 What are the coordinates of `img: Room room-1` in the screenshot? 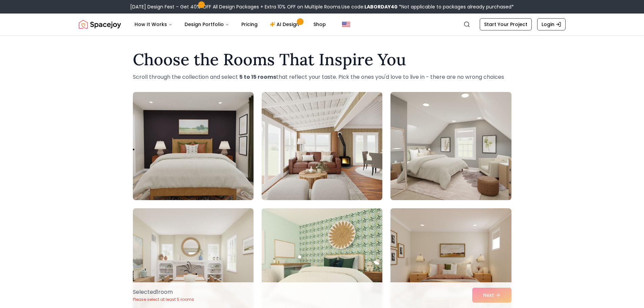 It's located at (193, 146).